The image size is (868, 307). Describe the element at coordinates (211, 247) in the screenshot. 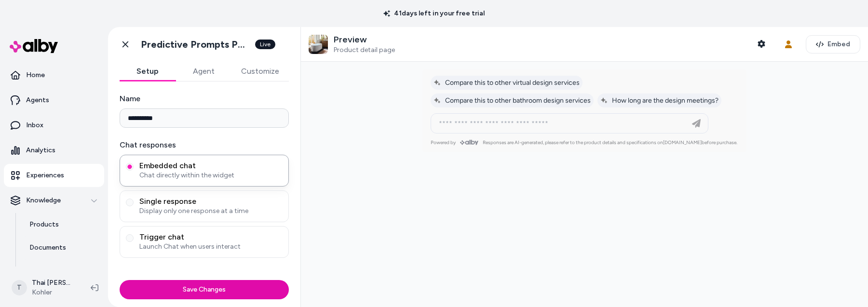

I see `span: Launch Chat when users interact` at that location.